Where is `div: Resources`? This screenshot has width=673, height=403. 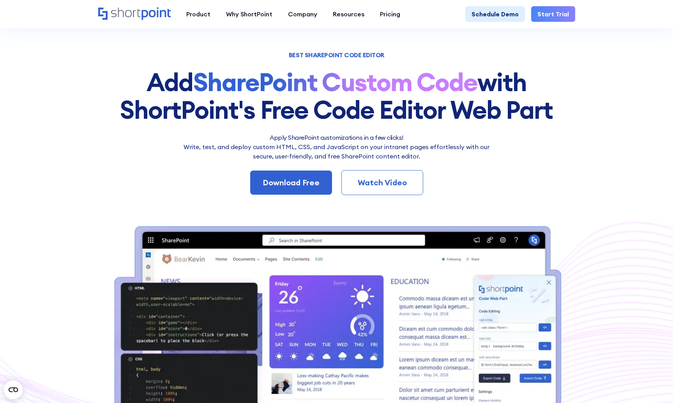 div: Resources is located at coordinates (348, 14).